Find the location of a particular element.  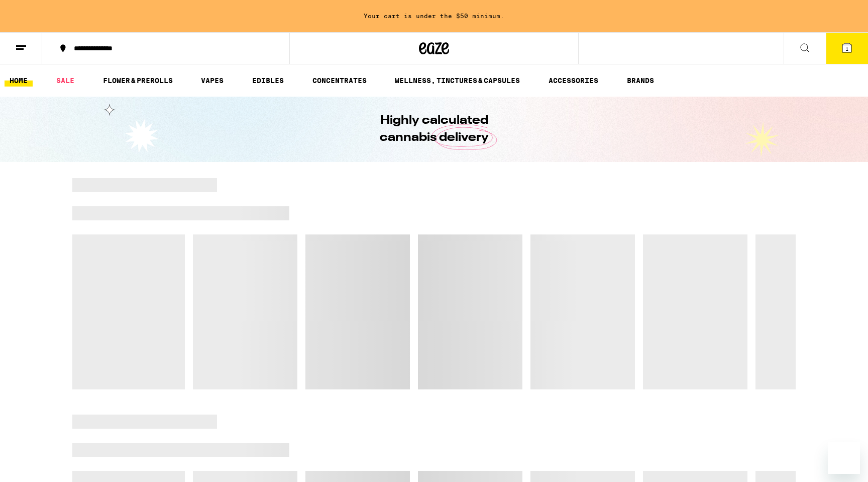

a: EDIBLES is located at coordinates (268, 81).